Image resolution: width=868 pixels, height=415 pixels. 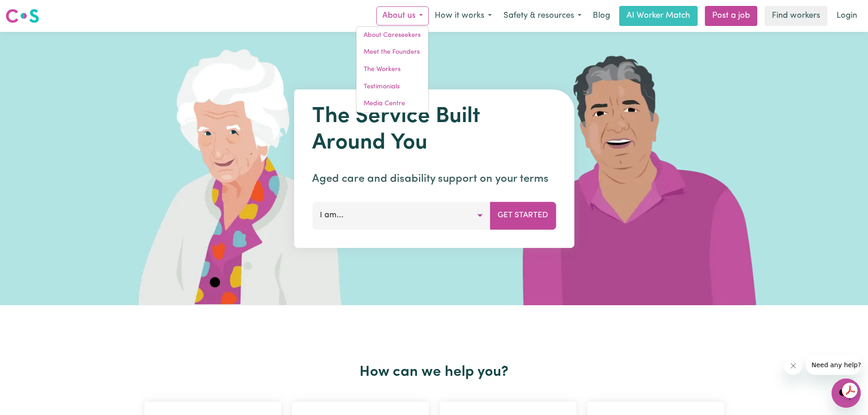 What do you see at coordinates (731, 16) in the screenshot?
I see `a: Post a job` at bounding box center [731, 16].